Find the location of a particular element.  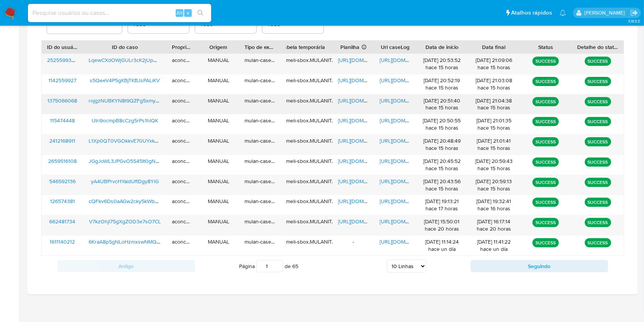

input: Pesquise usuários ou casos... is located at coordinates (119, 13).